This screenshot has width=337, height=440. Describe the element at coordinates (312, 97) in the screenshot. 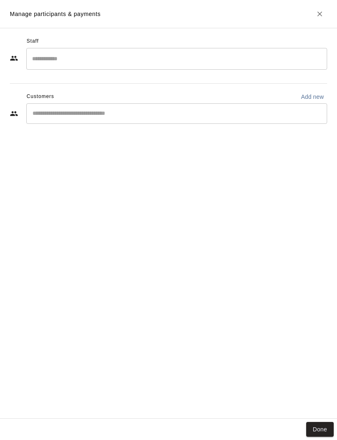

I see `p: Add new` at that location.